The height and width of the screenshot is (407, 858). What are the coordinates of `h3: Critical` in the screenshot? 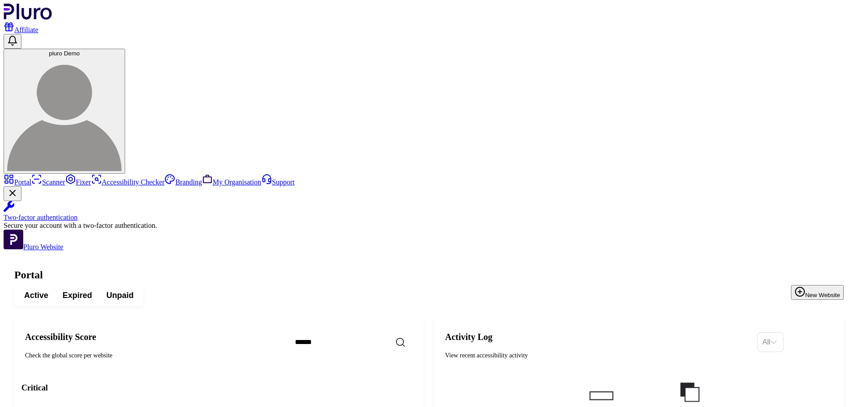 It's located at (219, 388).